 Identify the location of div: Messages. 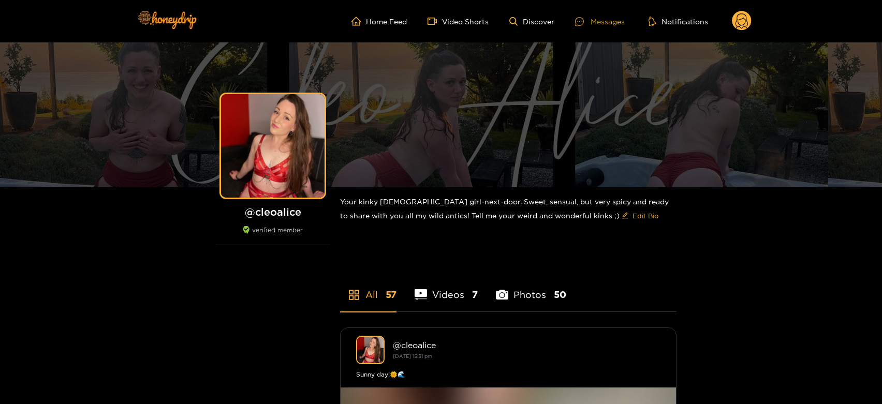
(600, 21).